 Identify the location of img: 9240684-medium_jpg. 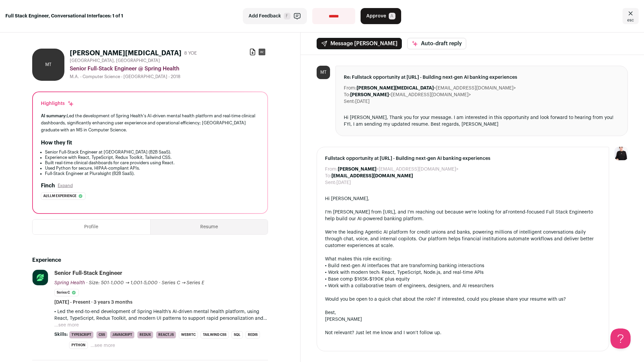
(622, 154).